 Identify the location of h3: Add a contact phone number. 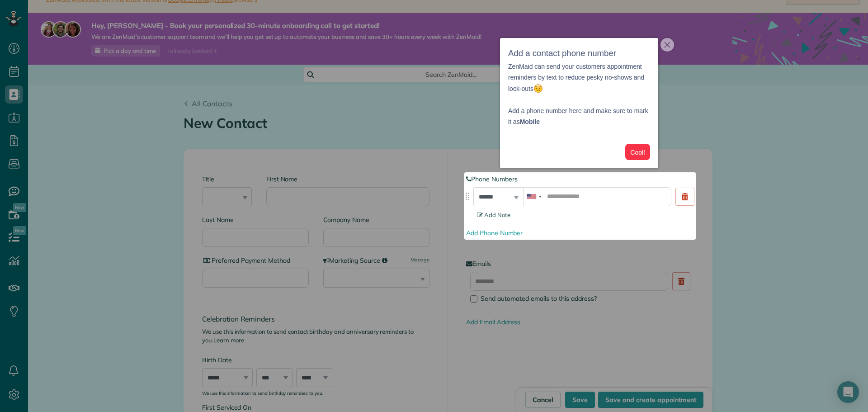
(579, 53).